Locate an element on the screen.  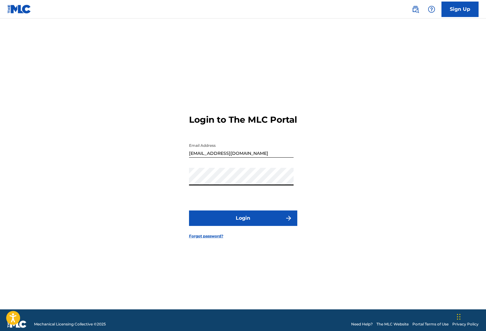
img: MLC Logo is located at coordinates (19, 9).